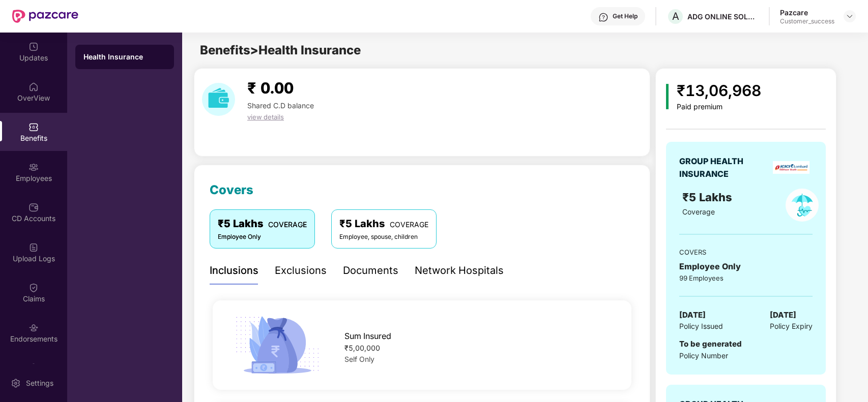  What do you see at coordinates (384, 237) in the screenshot?
I see `div: Employee, spouse, children` at bounding box center [384, 237].